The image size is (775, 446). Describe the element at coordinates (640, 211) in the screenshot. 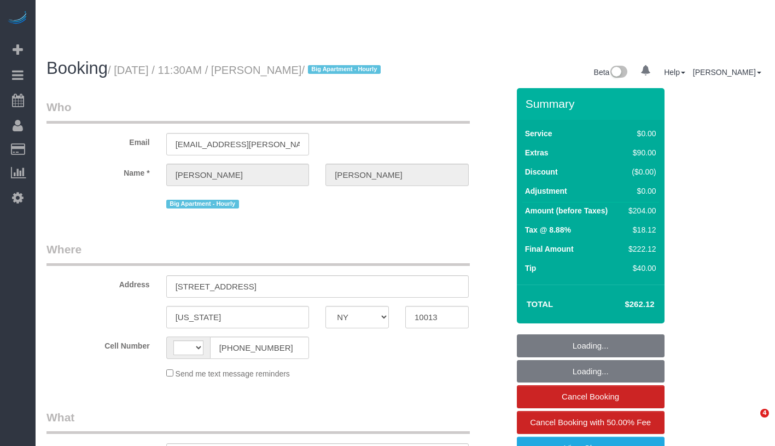

I see `div: $204.00` at that location.